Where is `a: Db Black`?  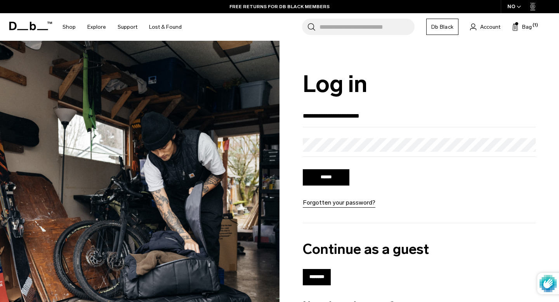 a: Db Black is located at coordinates (442, 27).